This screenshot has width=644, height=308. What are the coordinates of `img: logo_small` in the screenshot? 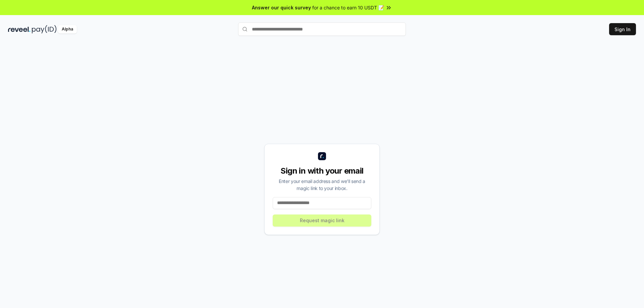 It's located at (322, 156).